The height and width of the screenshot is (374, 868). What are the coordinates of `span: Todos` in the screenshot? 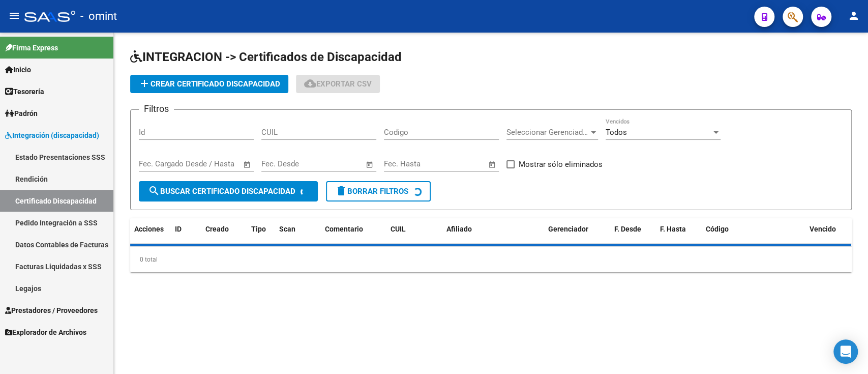 It's located at (616, 132).